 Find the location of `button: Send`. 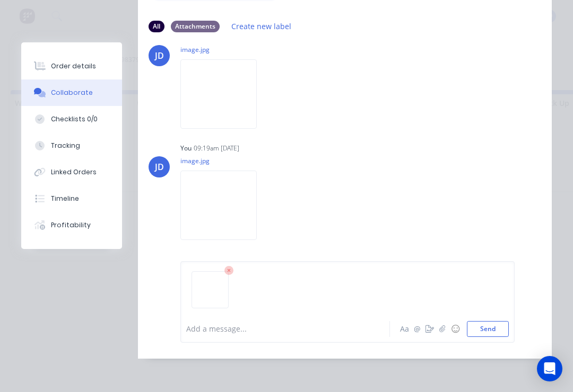

button: Send is located at coordinates (487, 329).